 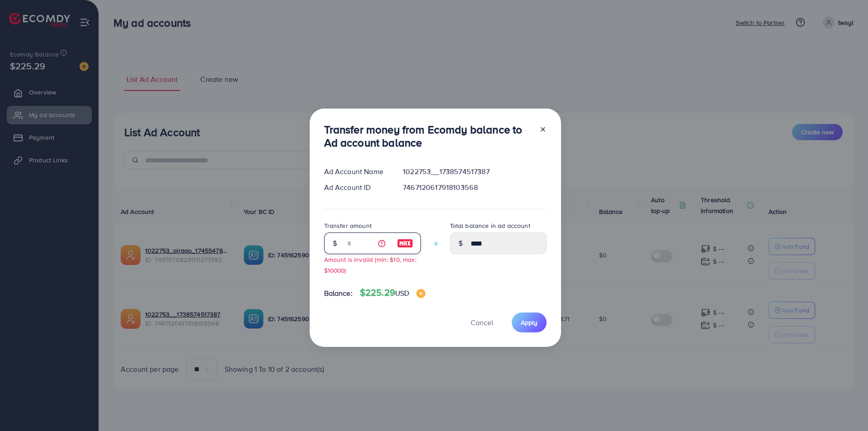 I want to click on div: 7467120617918103568, so click(x=474, y=187).